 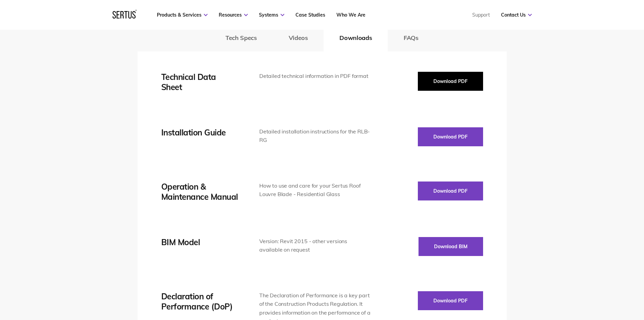 I want to click on div: BIM Model, so click(x=200, y=242).